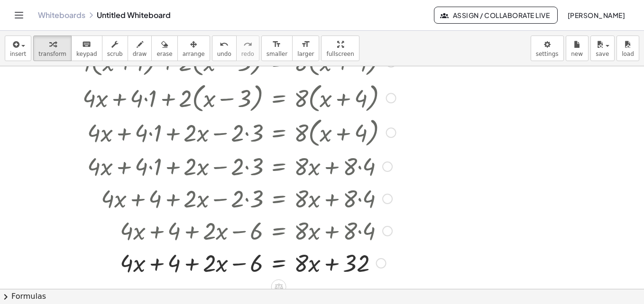 The height and width of the screenshot is (304, 644). Describe the element at coordinates (225, 54) in the screenshot. I see `span: undo` at that location.